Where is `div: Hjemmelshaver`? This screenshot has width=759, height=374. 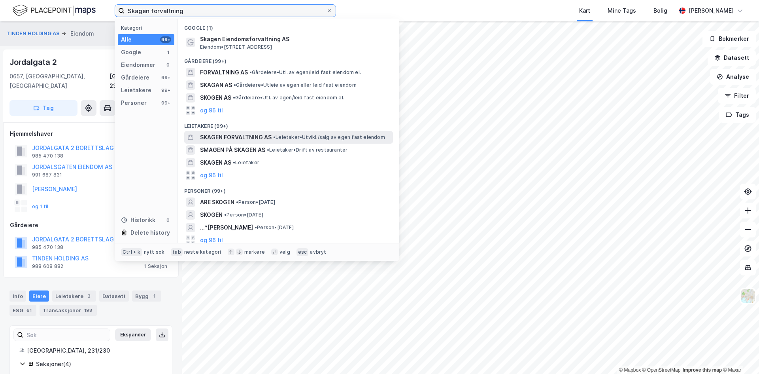
div: Hjemmelshaver is located at coordinates (91, 134).